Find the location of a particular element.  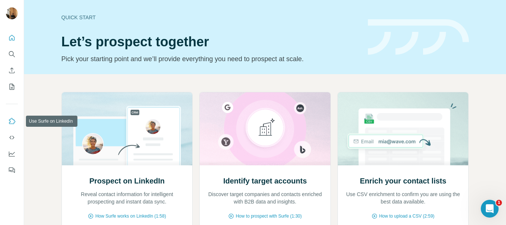

span: How to prospect with Surfe (1:30) is located at coordinates (268, 216).